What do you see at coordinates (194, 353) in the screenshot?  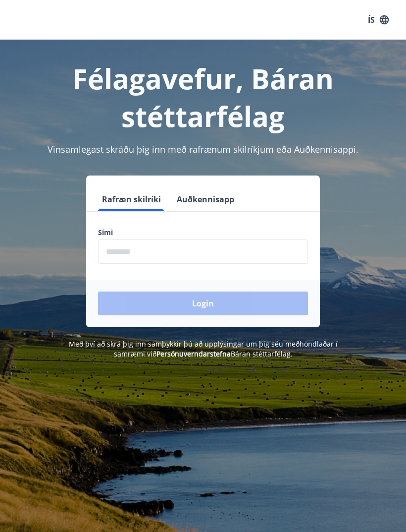 I see `a: Persónuverndarstefna` at bounding box center [194, 353].